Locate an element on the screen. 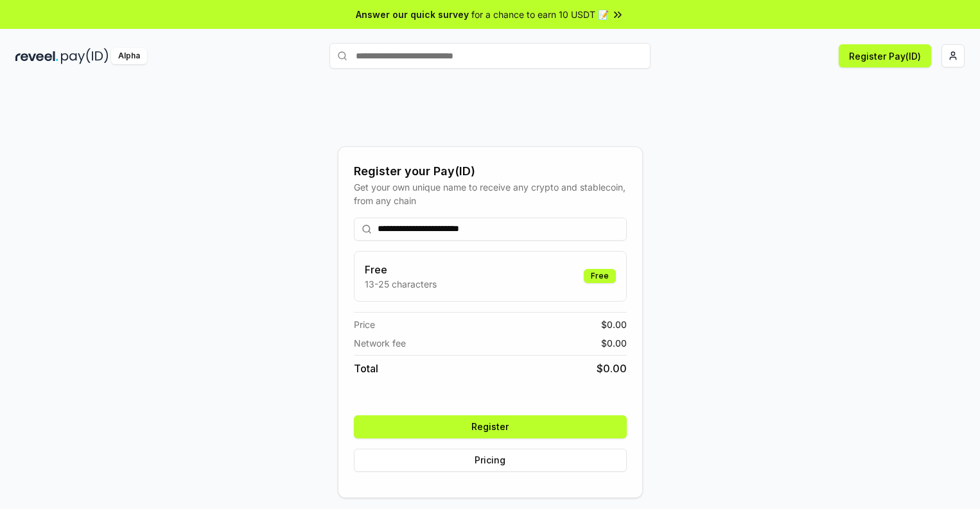 The width and height of the screenshot is (980, 509). div: Register your Pay(ID) is located at coordinates (490, 172).